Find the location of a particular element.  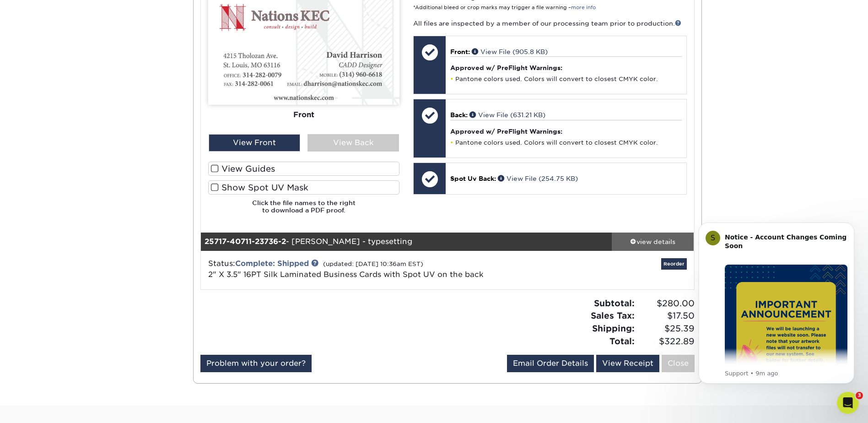

h6: Click the file names to the right to download a PDF proof. is located at coordinates (304, 210).